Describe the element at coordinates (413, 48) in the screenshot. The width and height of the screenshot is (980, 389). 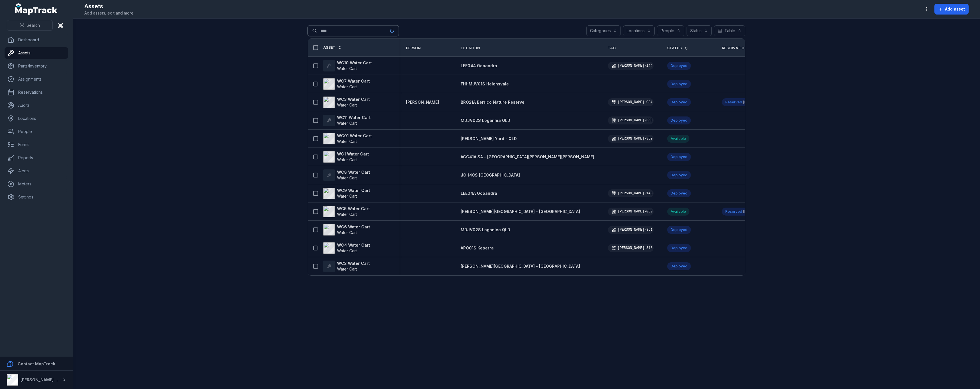
I see `span: Person` at that location.